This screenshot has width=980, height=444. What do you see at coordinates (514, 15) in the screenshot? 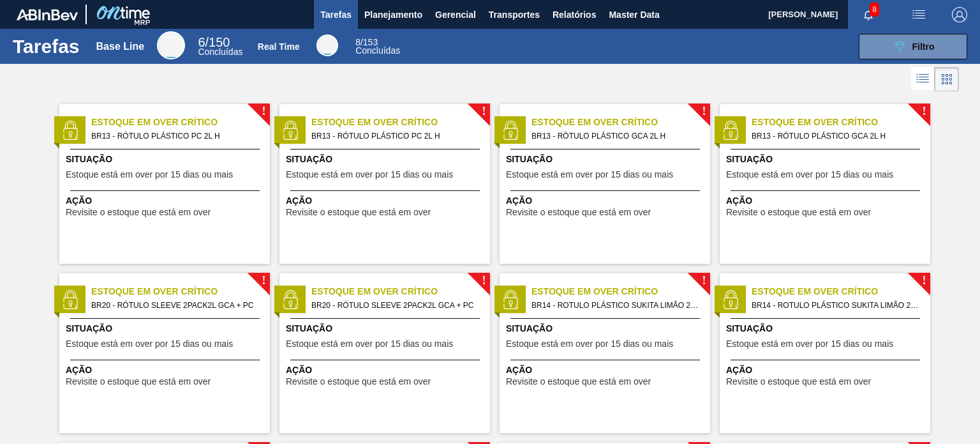
I see `span: Transportes` at bounding box center [514, 15].